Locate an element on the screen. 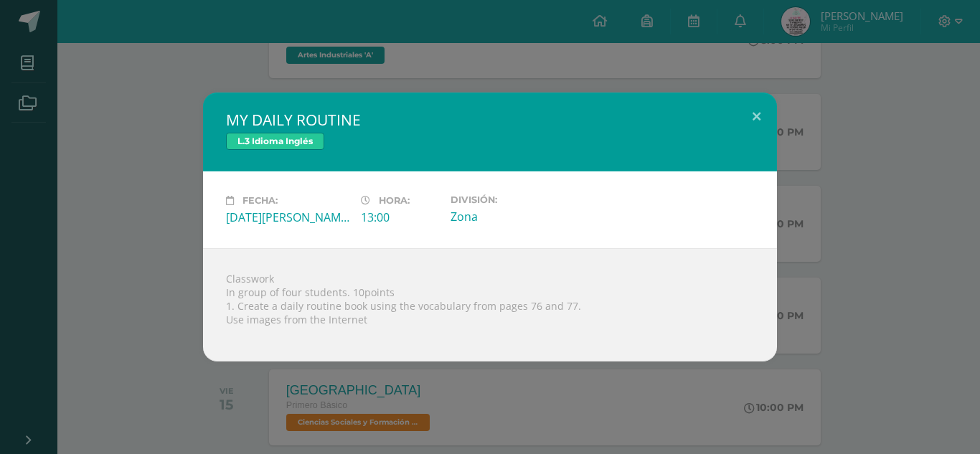 This screenshot has height=454, width=980. h2: MY DAILY ROUTINE is located at coordinates (490, 120).